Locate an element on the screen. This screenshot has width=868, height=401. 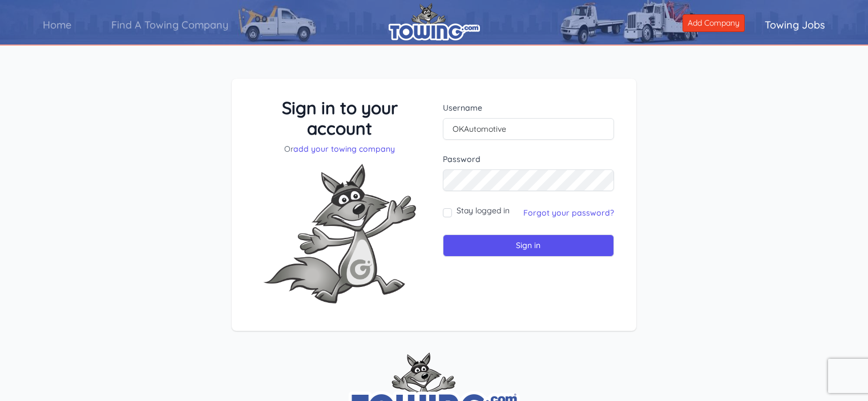
h3: Sign in to your account is located at coordinates (340, 118).